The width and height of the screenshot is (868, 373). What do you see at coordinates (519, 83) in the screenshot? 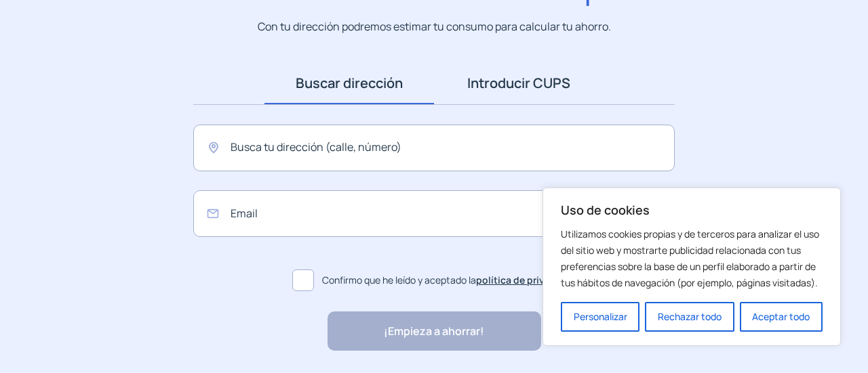
I see `a: Introducir CUPS` at bounding box center [519, 83].